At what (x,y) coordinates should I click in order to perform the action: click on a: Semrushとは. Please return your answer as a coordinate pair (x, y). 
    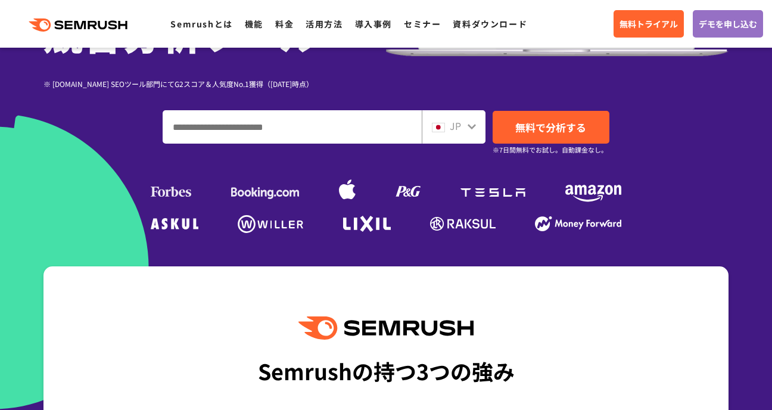
    Looking at the image, I should click on (201, 24).